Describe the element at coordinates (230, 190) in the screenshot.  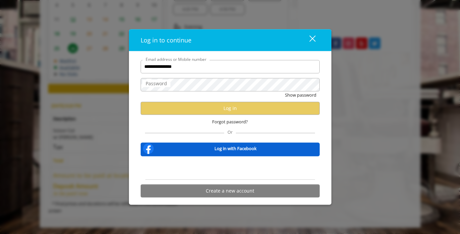
I see `button: Create a new account` at that location.